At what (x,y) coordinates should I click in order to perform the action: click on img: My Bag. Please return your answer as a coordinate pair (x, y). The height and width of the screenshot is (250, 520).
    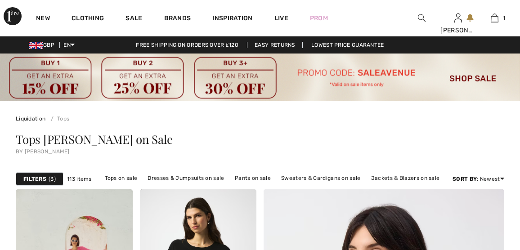
    Looking at the image, I should click on (494, 18).